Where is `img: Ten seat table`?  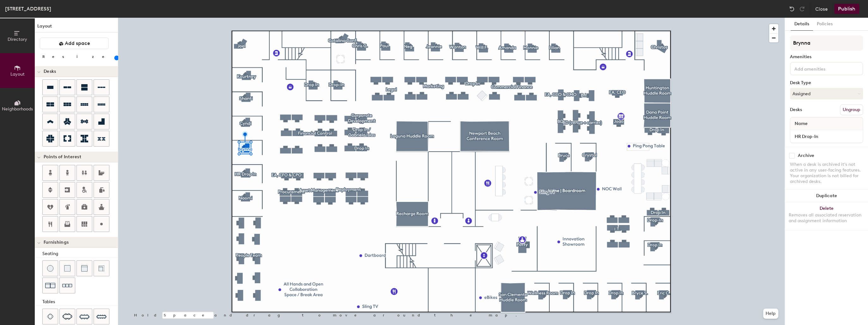
img: Ten seat table is located at coordinates (101, 317).